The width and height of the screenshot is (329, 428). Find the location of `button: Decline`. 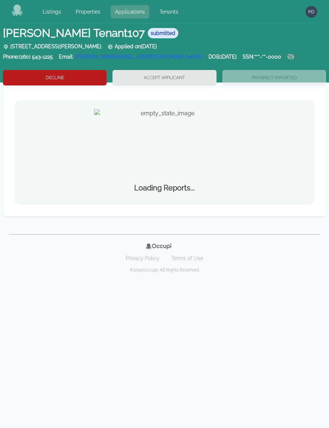

button: Decline is located at coordinates (55, 78).